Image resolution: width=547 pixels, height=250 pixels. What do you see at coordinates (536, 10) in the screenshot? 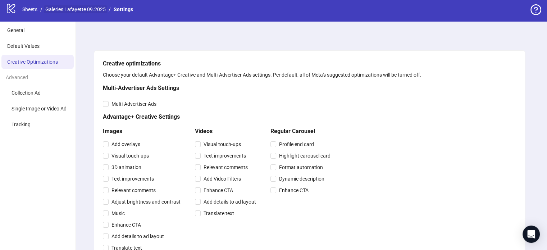
I see `span: question-circle` at bounding box center [536, 10].